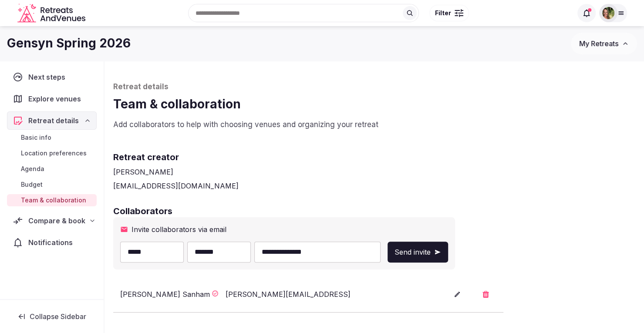  What do you see at coordinates (374, 87) in the screenshot?
I see `p: Retreat details` at bounding box center [374, 87].